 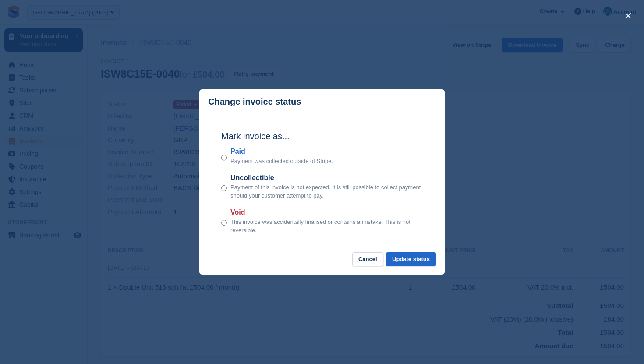 I want to click on p: This invoice was accidentally finalised or contains a mistake. This is not reversible., so click(x=326, y=226).